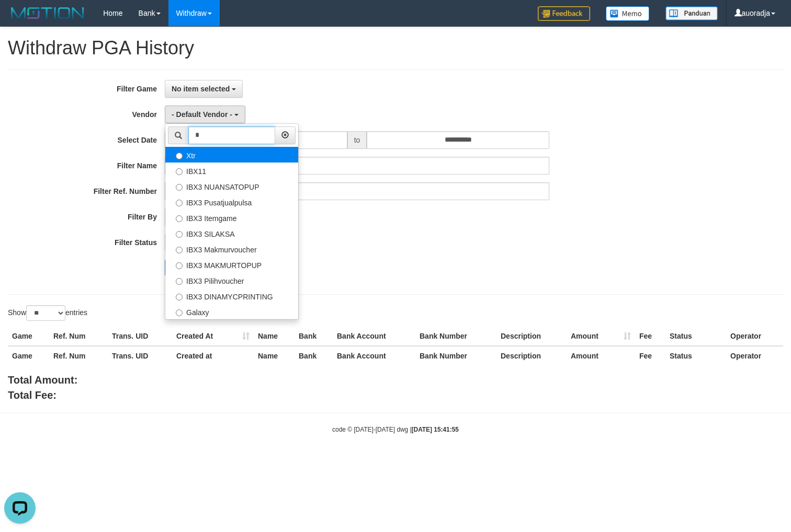  Describe the element at coordinates (232, 217) in the screenshot. I see `label: IBX3 Itemgame` at that location.